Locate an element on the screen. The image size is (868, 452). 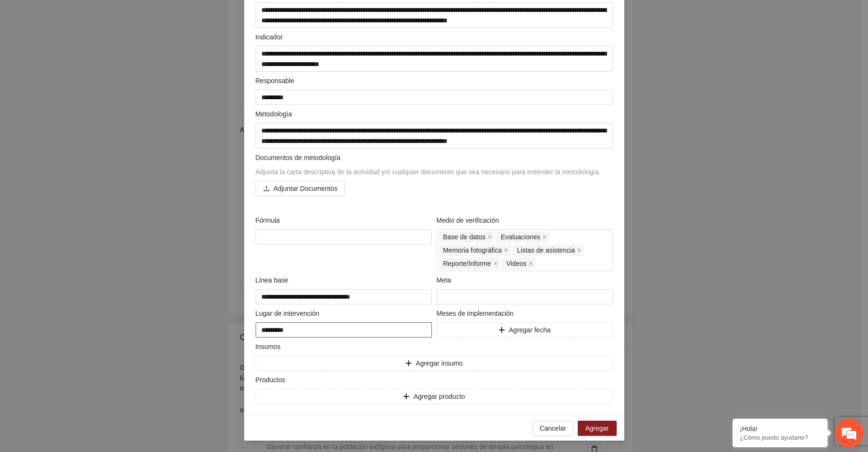
span: Agregar insumo is located at coordinates (439, 363).